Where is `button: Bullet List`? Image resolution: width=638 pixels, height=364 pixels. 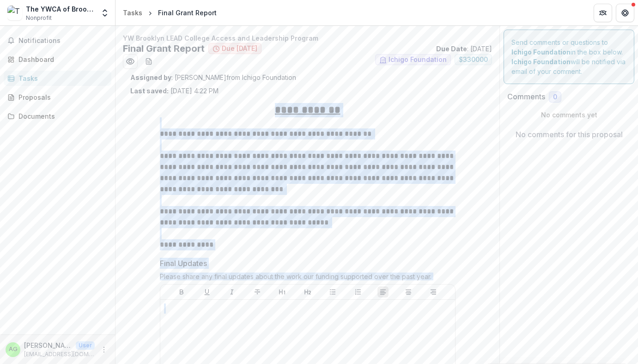 button: Bullet List is located at coordinates (332, 292).